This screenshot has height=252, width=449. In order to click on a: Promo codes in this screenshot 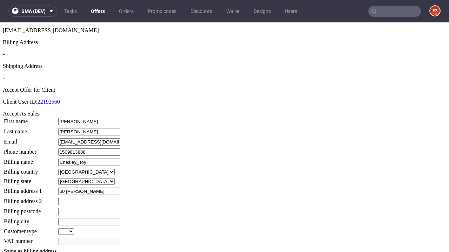, I will do `click(162, 11)`.